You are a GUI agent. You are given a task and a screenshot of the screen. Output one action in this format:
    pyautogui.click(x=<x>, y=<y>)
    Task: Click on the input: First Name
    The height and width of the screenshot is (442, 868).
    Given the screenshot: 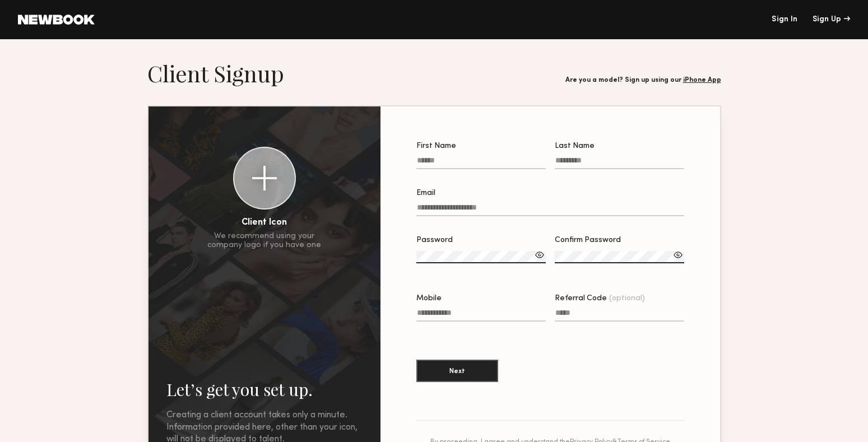 What is the action you would take?
    pyautogui.click(x=481, y=162)
    